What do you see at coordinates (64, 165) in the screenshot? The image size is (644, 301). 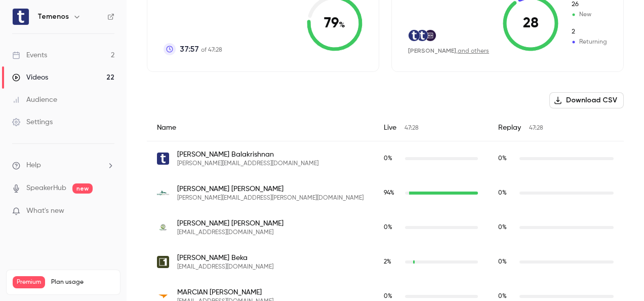 I see `li: help-dropdown-opener` at bounding box center [64, 165].